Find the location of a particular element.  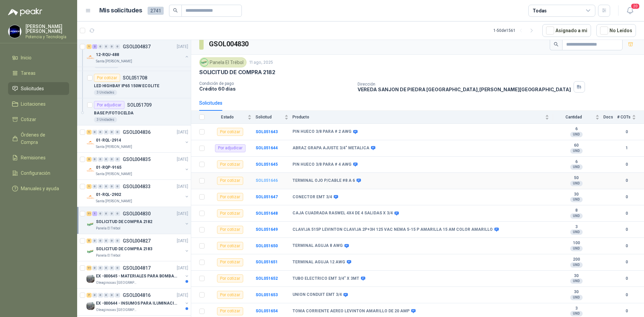

b: SOL051652 is located at coordinates (267, 278).